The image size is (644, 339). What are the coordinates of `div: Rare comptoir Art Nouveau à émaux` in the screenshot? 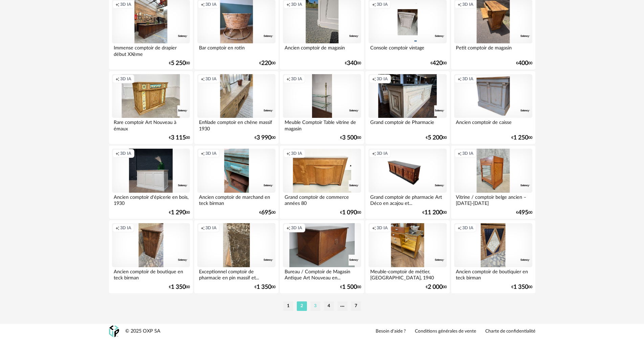 It's located at (151, 125).